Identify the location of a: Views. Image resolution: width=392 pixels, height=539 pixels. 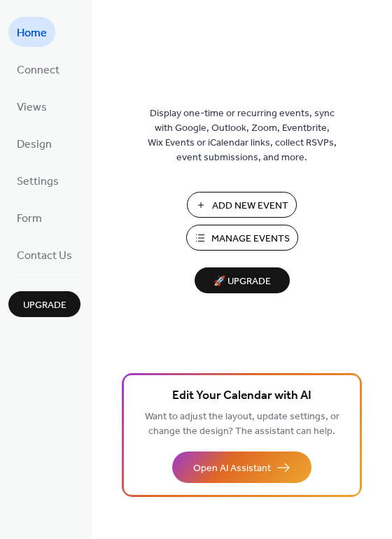
(32, 106).